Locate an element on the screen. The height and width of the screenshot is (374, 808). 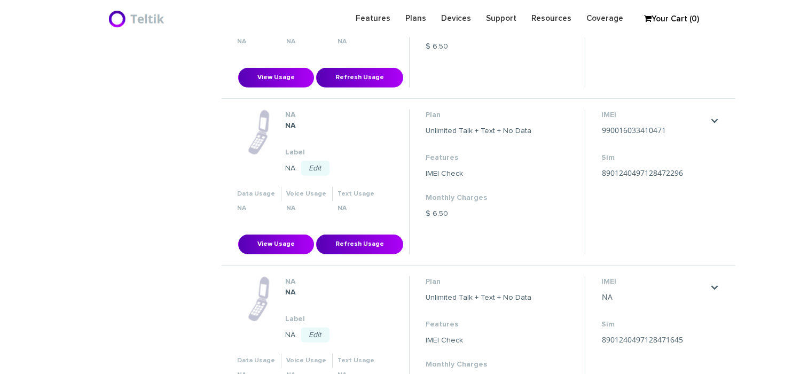
a: Features is located at coordinates (373, 18).